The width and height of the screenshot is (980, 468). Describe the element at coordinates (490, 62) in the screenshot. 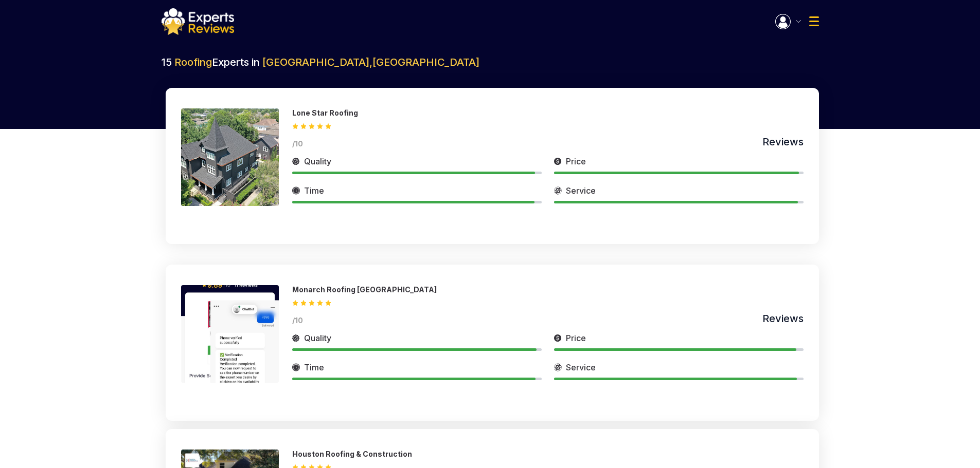

I see `h2: 15 Experts in` at that location.